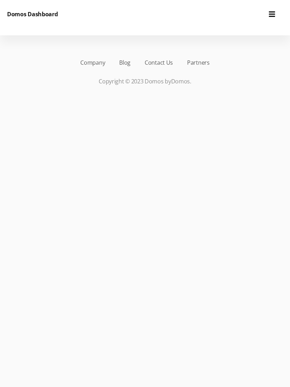 This screenshot has height=387, width=290. I want to click on h6: Domos Dashboard, so click(33, 14).